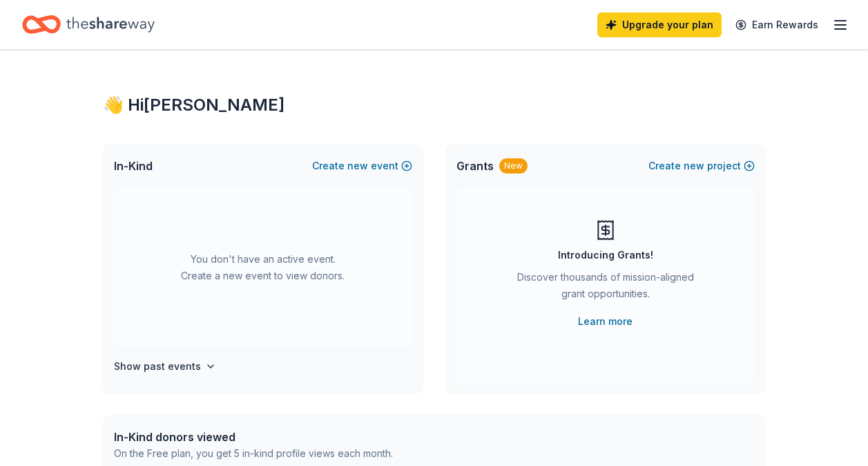 The image size is (868, 466). What do you see at coordinates (362, 166) in the screenshot?
I see `button: Createnewevent` at bounding box center [362, 166].